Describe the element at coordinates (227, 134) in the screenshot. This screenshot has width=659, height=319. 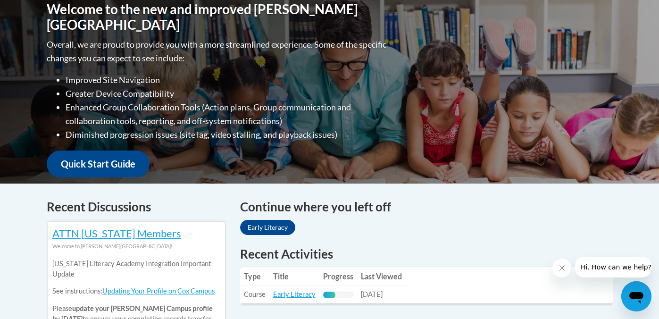
I see `li: Diminished progression issues (site lag, video stalling, and playback issues)` at that location.